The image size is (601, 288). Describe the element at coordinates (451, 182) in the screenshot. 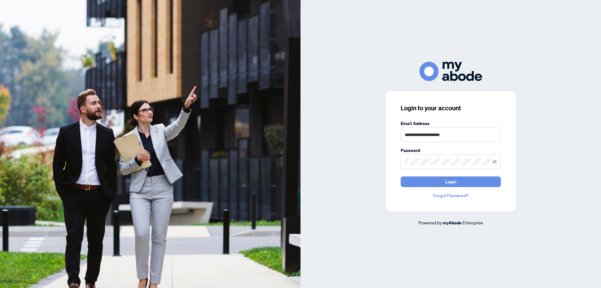

I see `button: Login` at that location.